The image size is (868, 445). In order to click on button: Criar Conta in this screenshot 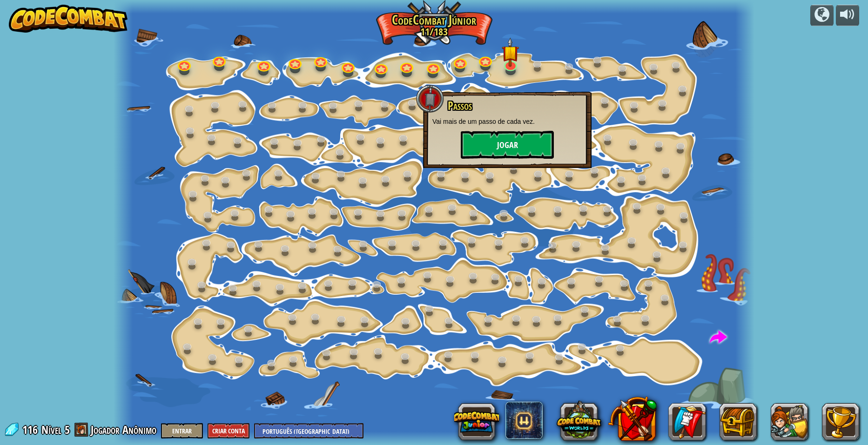, I will do `click(228, 430)`.